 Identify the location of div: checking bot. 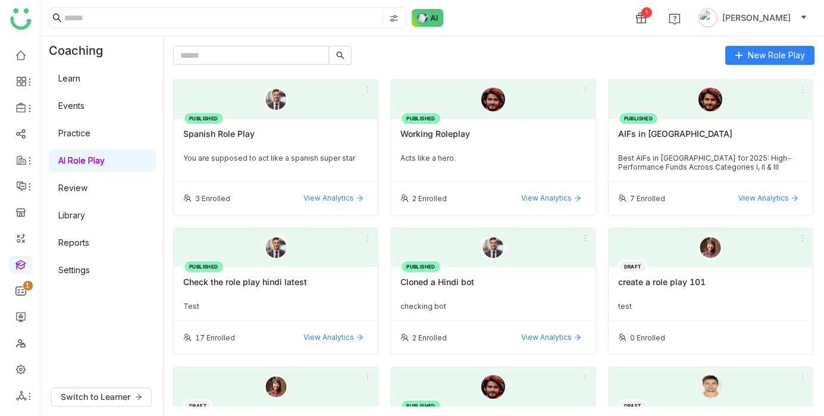
(493, 306).